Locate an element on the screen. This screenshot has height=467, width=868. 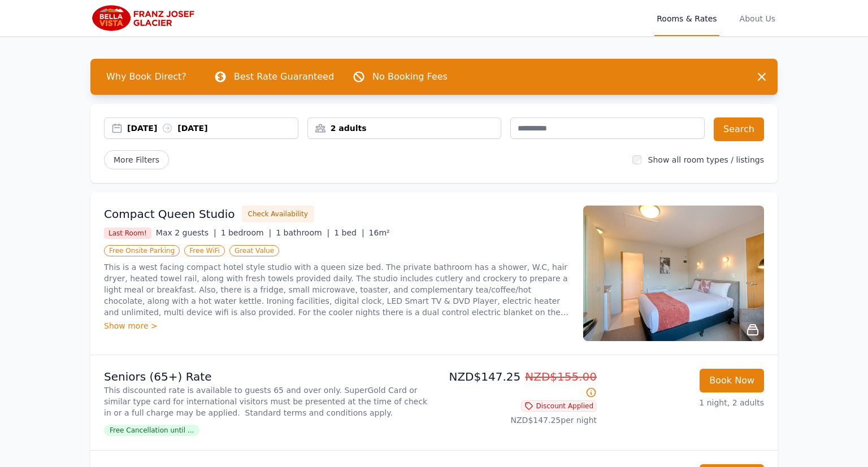
span: Last Room! is located at coordinates (128, 234).